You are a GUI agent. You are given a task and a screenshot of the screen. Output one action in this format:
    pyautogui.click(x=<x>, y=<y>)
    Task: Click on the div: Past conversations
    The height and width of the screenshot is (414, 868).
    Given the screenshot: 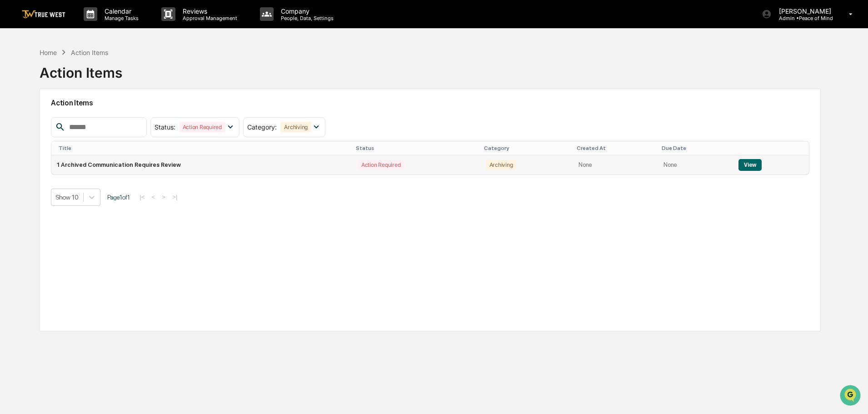 What is the action you would take?
    pyautogui.click(x=35, y=104)
    